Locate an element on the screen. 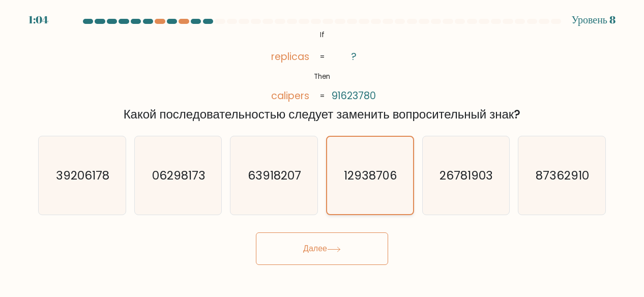 This screenshot has width=644, height=297. text: 06298173 is located at coordinates (179, 175).